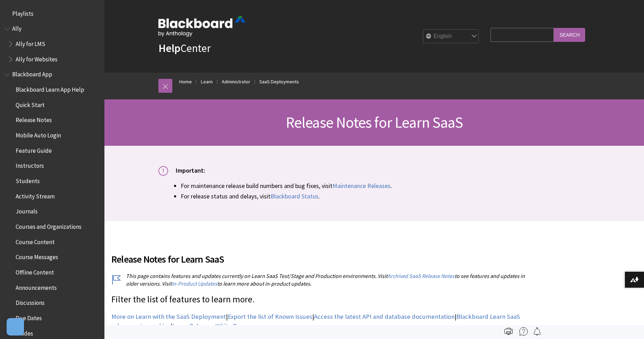  I want to click on span: Grades, so click(24, 332).